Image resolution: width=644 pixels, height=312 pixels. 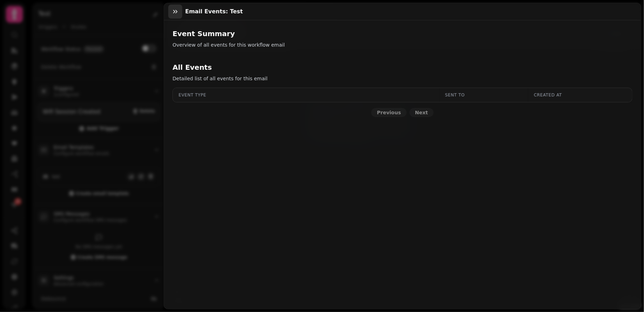 What do you see at coordinates (240, 67) in the screenshot?
I see `h2: All Events` at bounding box center [240, 67].